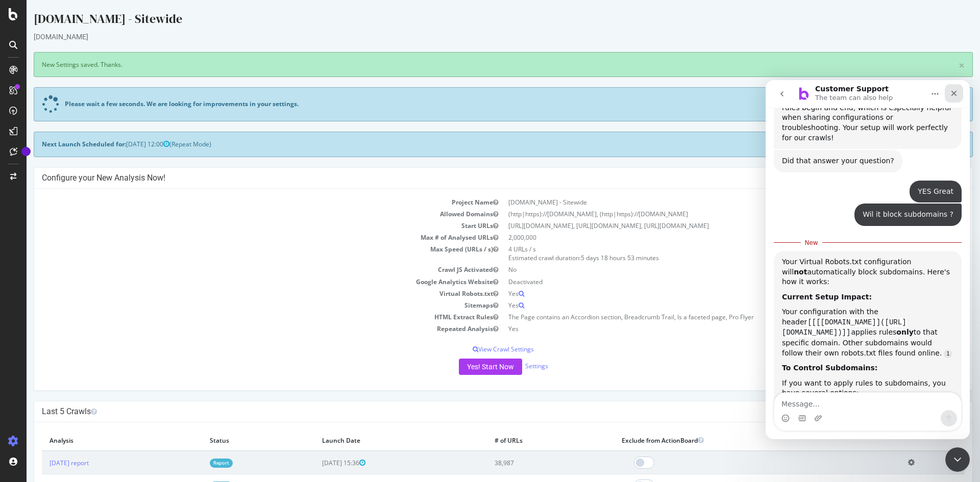 This screenshot has width=980, height=482. Describe the element at coordinates (477, 411) in the screenshot. I see `h4: Last 5 Crawls` at that location.